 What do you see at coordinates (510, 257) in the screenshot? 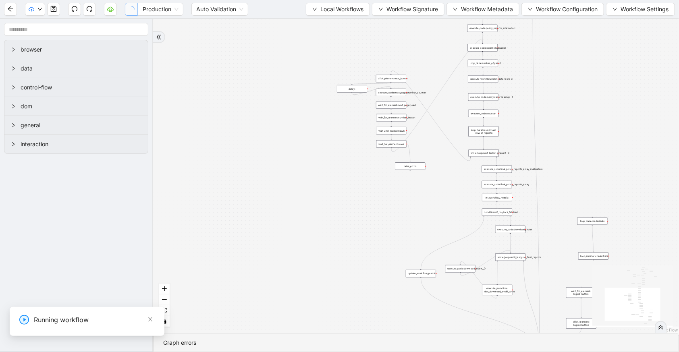
I see `div: while_loop:untill_last_row_final_reports` at bounding box center [510, 257].